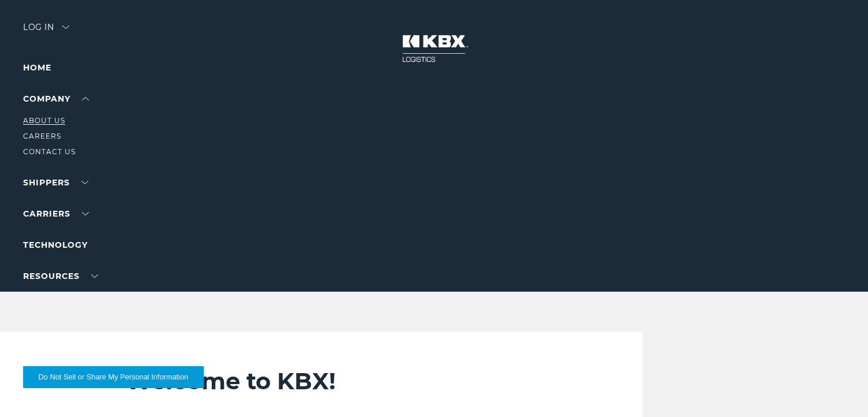 This screenshot has height=417, width=868. What do you see at coordinates (61, 276) in the screenshot?
I see `a: RESOURCES` at bounding box center [61, 276].